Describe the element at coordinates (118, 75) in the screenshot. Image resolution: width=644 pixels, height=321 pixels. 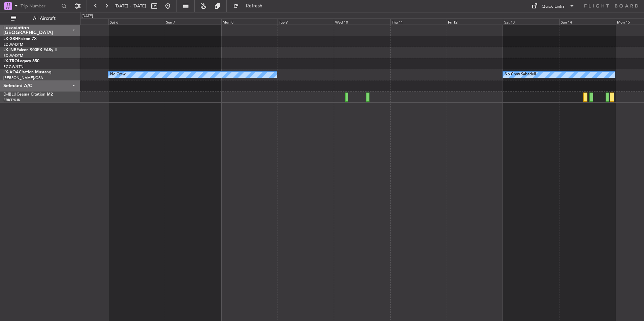
I see `div: No Crew` at that location.